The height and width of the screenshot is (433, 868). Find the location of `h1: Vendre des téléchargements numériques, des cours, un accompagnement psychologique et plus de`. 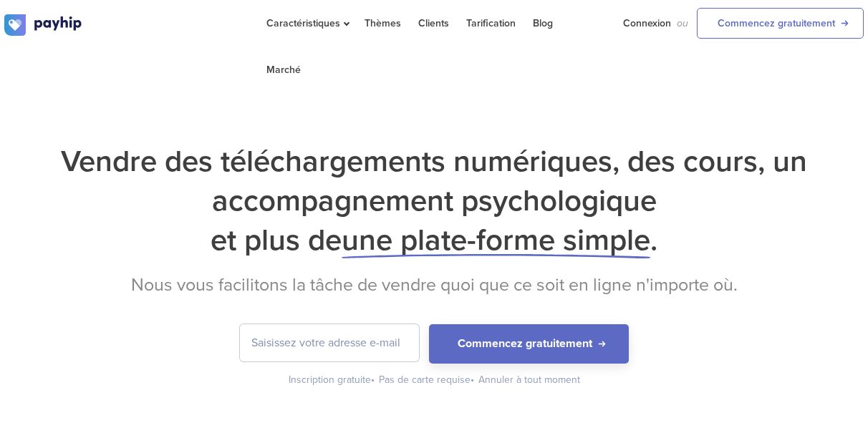

h1: Vendre des téléchargements numériques, des cours, un accompagnement psychologique et plus de is located at coordinates (434, 200).